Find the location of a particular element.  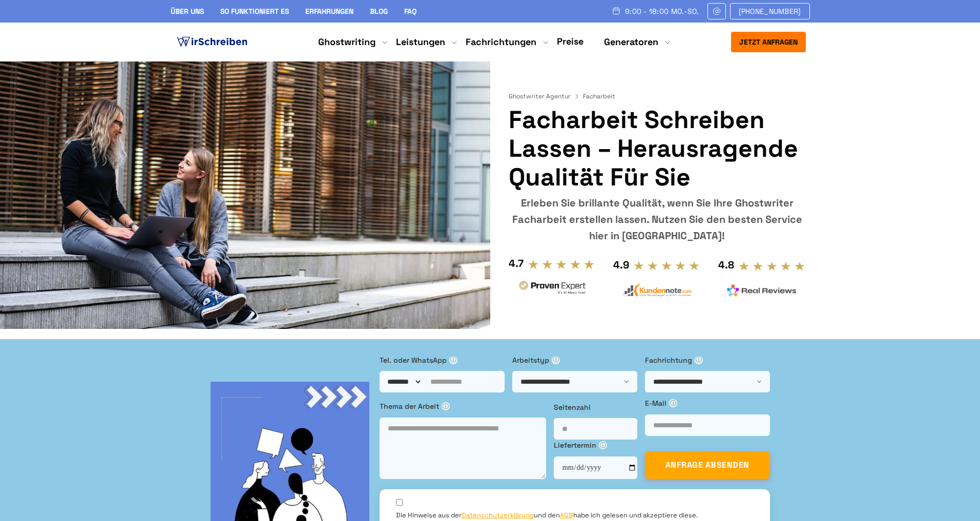

label: Seitenzahl is located at coordinates (595, 407).